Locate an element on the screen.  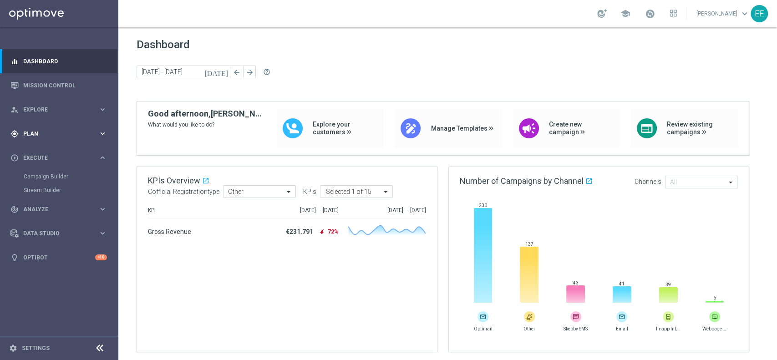
div: EE is located at coordinates (759, 14).